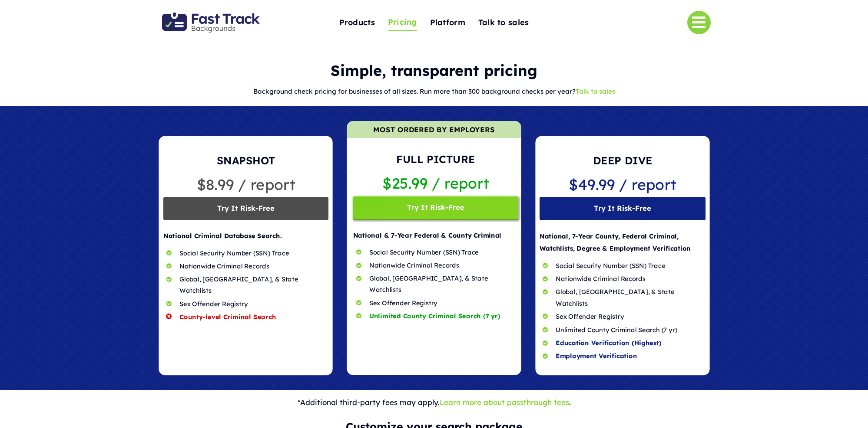 The image size is (868, 428). Describe the element at coordinates (439, 70) in the screenshot. I see `b: imple, transparent pricing` at that location.